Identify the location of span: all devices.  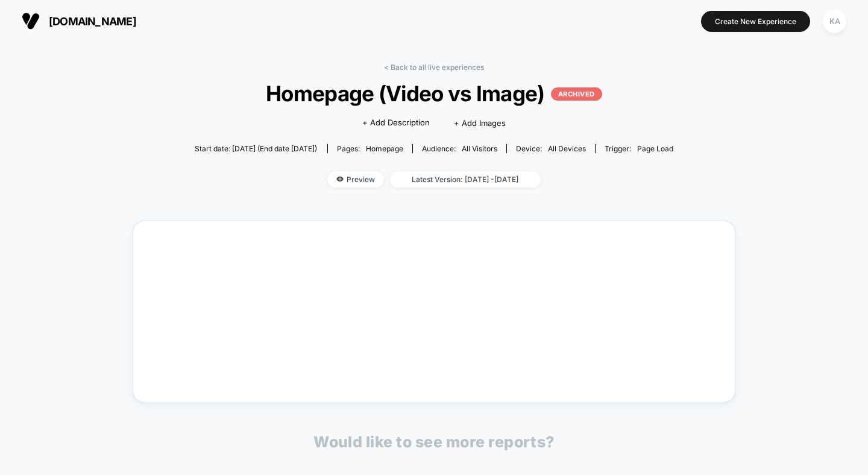
(567, 148).